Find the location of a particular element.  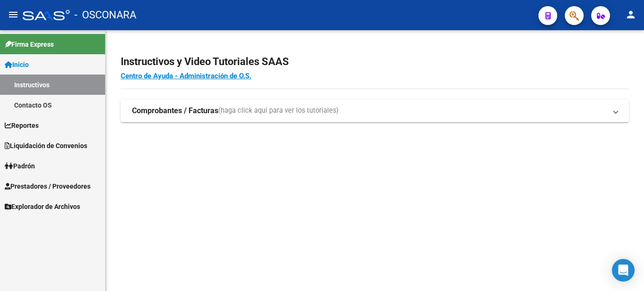

strong: Comprobantes / Facturas is located at coordinates (175, 111).